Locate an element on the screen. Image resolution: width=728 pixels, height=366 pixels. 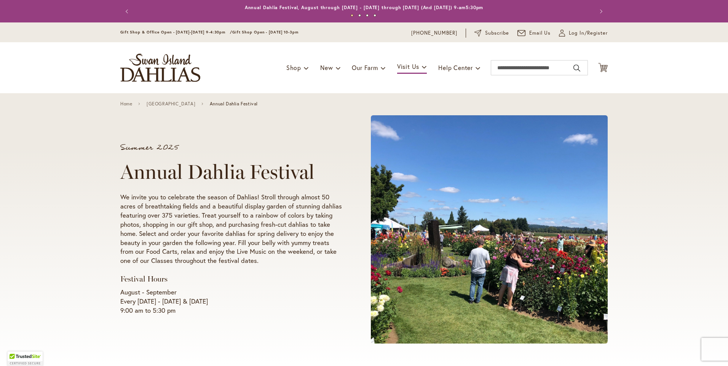
div: TrustedSite Certified is located at coordinates (25, 359).